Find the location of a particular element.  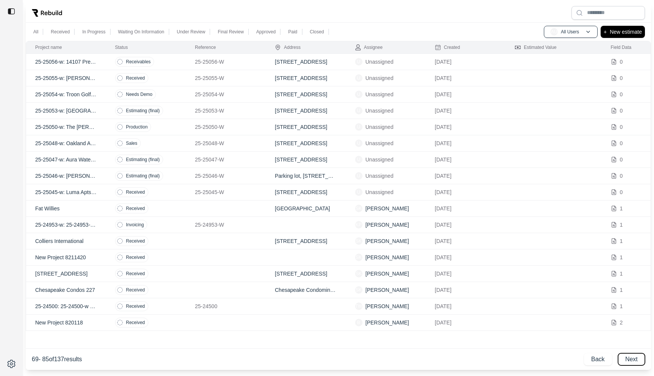

div: Estimated Value is located at coordinates (536, 47).